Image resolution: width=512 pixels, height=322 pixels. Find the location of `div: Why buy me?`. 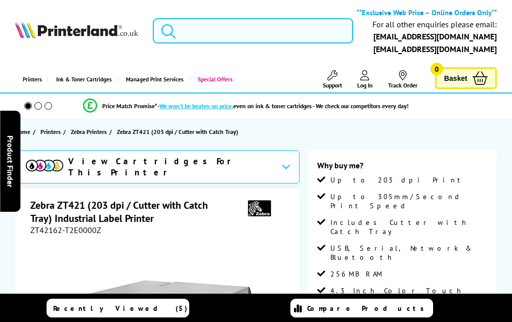

div: Why buy me? is located at coordinates (402, 168).